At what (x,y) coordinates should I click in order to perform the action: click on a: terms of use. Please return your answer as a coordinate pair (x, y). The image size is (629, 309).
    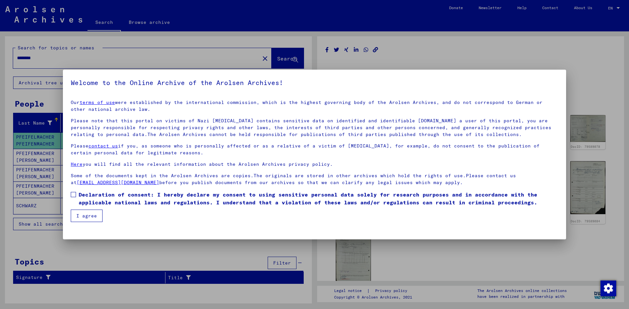
    Looking at the image, I should click on (97, 102).